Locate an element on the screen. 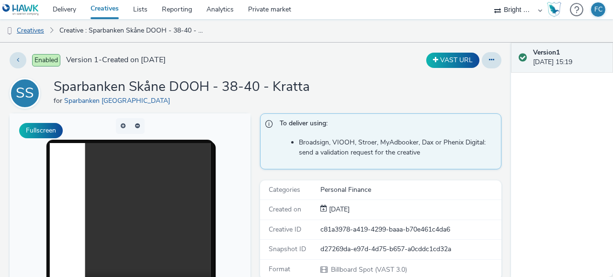 This screenshot has width=613, height=277. strong: Version 1 is located at coordinates (547, 52).